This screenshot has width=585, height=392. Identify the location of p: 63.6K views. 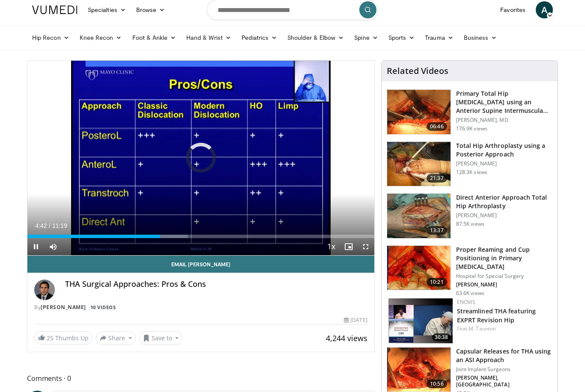
(470, 294).